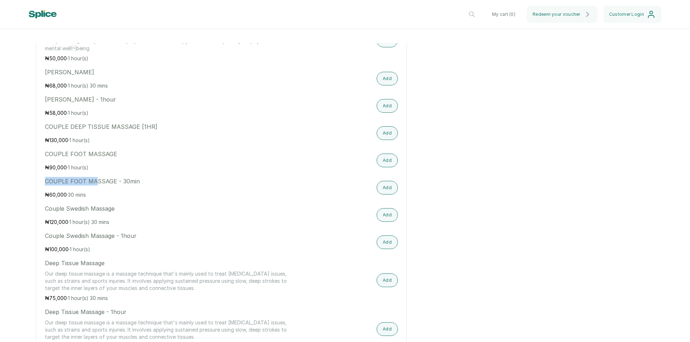 The width and height of the screenshot is (690, 342). I want to click on span: 60,000, so click(58, 195).